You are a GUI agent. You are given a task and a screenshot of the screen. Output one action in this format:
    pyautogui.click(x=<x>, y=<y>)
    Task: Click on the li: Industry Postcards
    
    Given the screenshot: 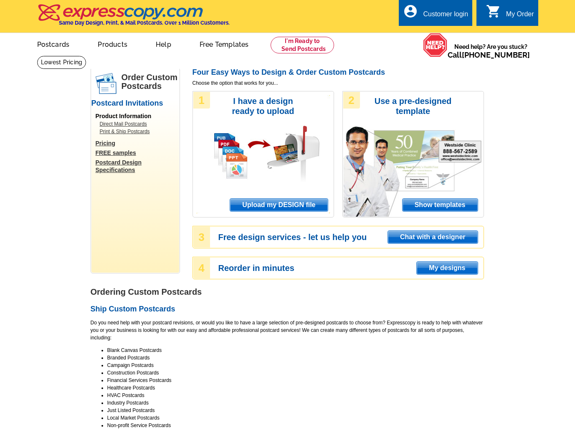 What is the action you would take?
    pyautogui.click(x=295, y=403)
    